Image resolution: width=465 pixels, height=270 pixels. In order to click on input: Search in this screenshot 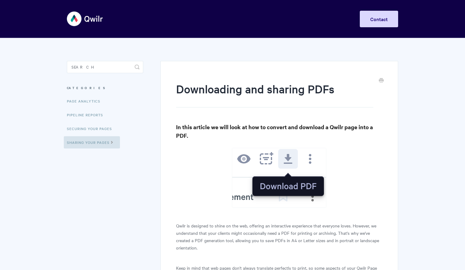, I will do `click(105, 67)`.